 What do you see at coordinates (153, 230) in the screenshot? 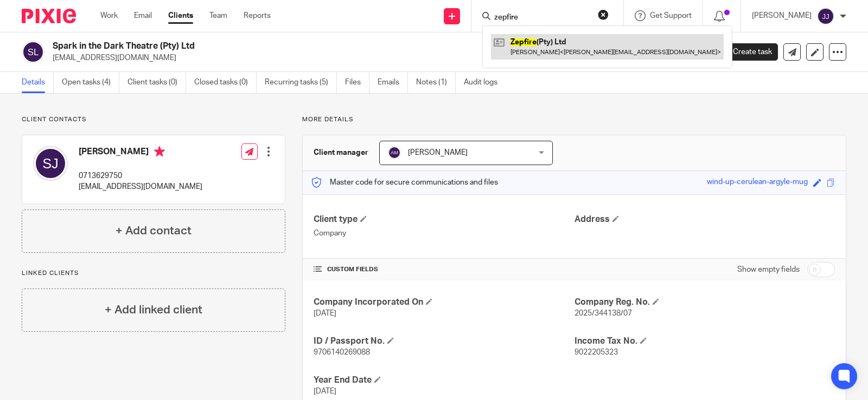
I see `h4: + Add contact` at bounding box center [153, 230].